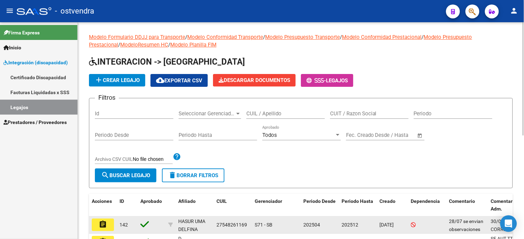 This screenshot has width=524, height=239. Describe the element at coordinates (172, 175) in the screenshot. I see `mat-icon: delete` at that location.